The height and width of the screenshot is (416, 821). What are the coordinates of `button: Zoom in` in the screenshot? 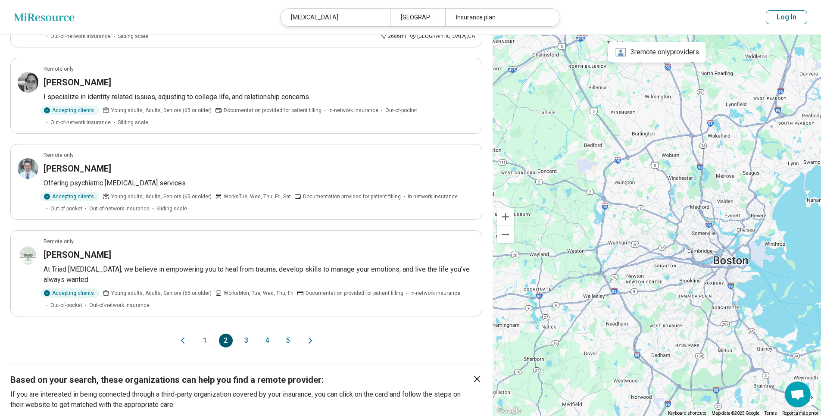 It's located at (506, 217).